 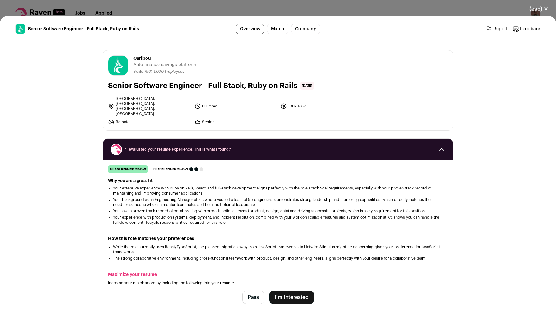 I want to click on a: Report, so click(x=497, y=29).